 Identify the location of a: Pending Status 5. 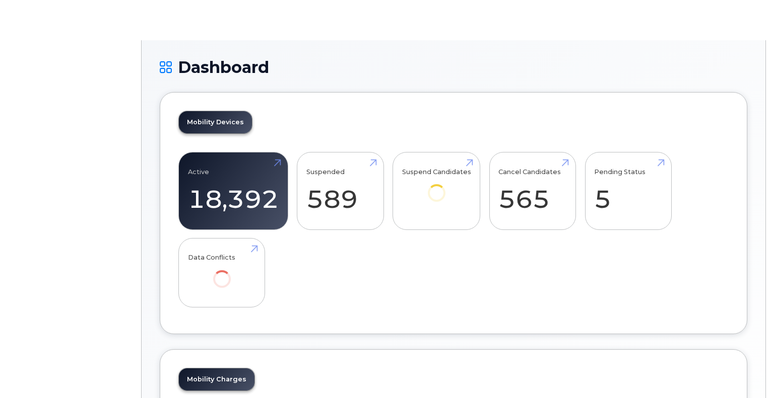
(627, 191).